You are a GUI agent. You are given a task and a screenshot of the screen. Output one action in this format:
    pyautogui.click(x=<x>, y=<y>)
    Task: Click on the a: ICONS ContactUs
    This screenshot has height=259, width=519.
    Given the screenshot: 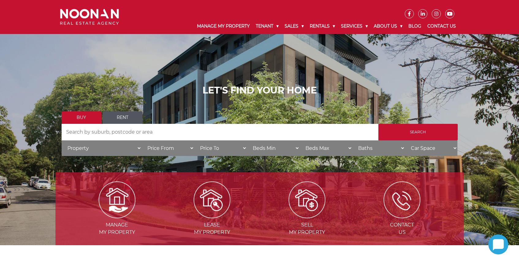 What is the action you would take?
    pyautogui.click(x=402, y=216)
    